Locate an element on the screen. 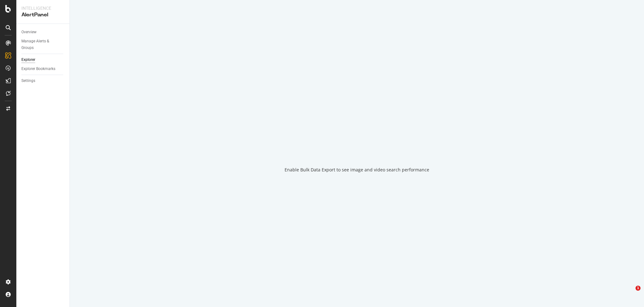 The height and width of the screenshot is (307, 644). a: Settings is located at coordinates (43, 81).